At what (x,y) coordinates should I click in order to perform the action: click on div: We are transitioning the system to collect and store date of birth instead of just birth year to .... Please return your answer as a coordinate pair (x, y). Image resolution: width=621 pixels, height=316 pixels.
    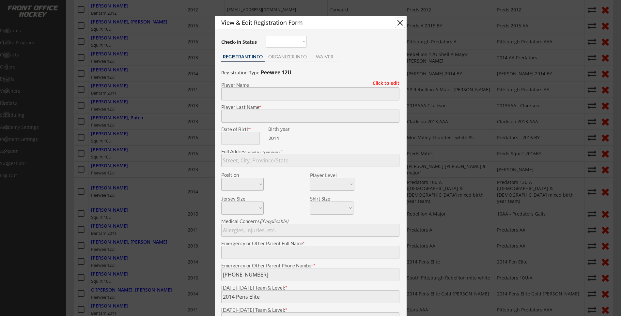
    Looking at the image, I should click on (288, 129).